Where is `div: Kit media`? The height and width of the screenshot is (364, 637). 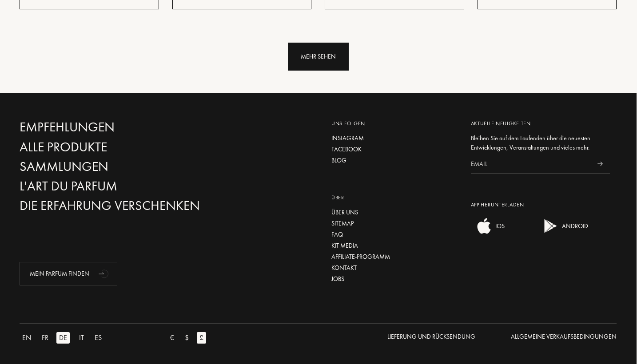
div: Kit media is located at coordinates (394, 245).